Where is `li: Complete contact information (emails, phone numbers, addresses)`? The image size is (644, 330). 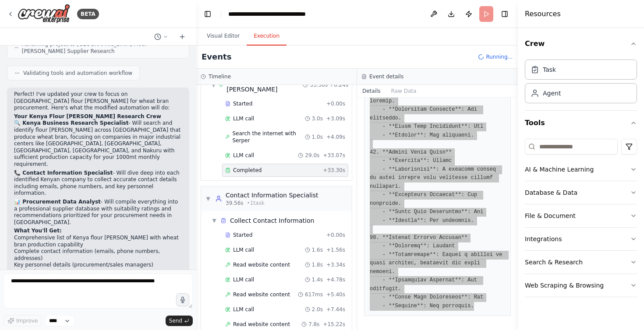 li: Complete contact information (emails, phone numbers, addresses) is located at coordinates (98, 255).